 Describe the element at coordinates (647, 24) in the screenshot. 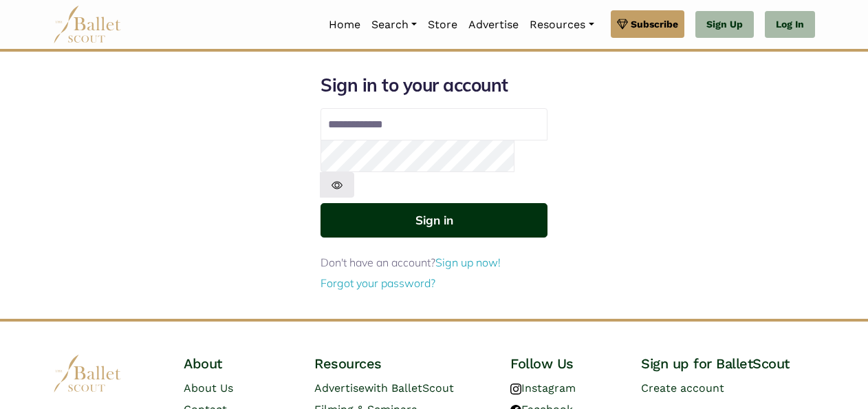

I see `a: Subscribe` at that location.